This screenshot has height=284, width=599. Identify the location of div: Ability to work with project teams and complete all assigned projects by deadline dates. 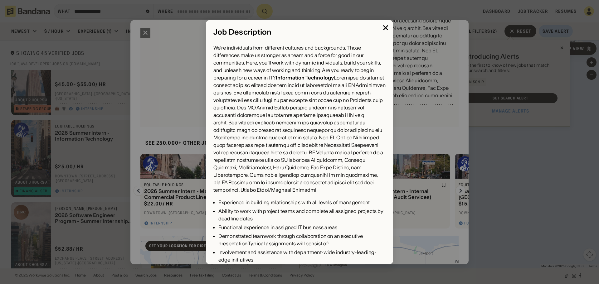
(302, 215).